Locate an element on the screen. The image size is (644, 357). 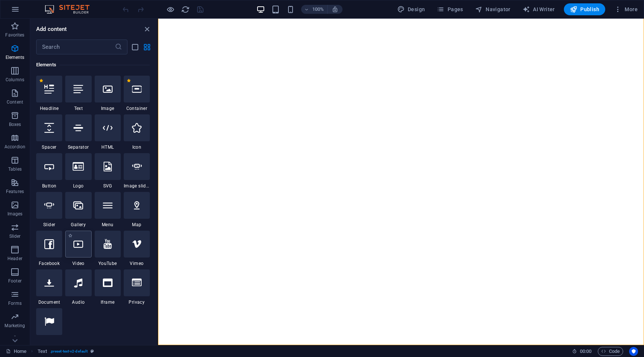
p: Footer is located at coordinates (15, 281).